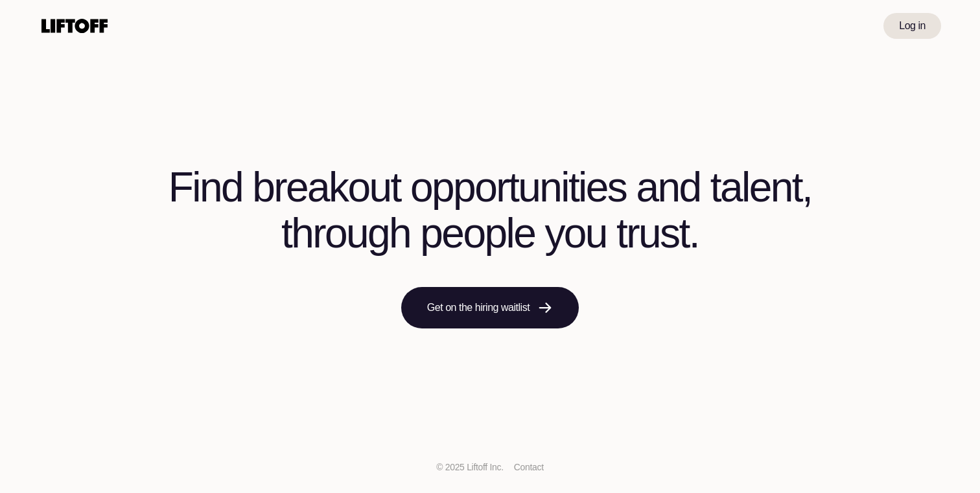 The image size is (980, 493). What do you see at coordinates (478, 308) in the screenshot?
I see `p: Get on the hiring waitlist` at bounding box center [478, 308].